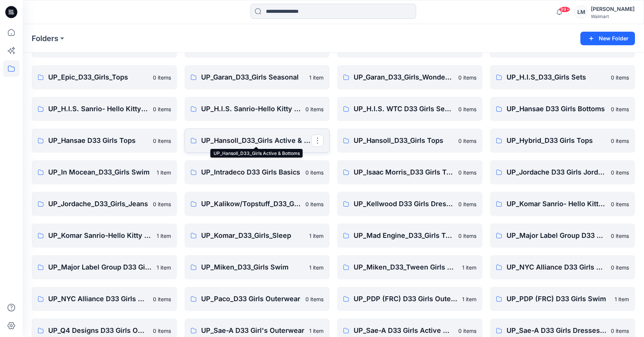 This screenshot has width=644, height=337. What do you see at coordinates (563, 236) in the screenshot?
I see `a: UP_Major Label Group D33 Girls Bottoms0 items` at bounding box center [563, 236].